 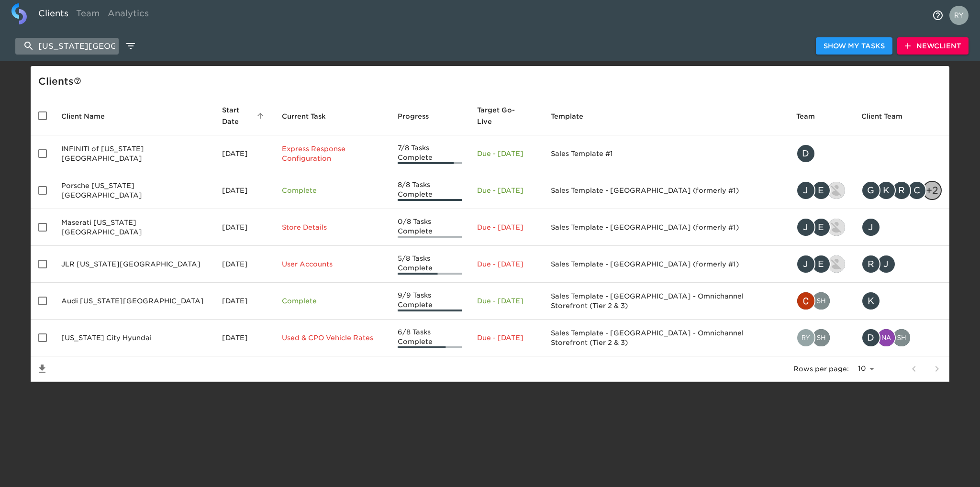 I want to click on span: Start Date, so click(x=244, y=116).